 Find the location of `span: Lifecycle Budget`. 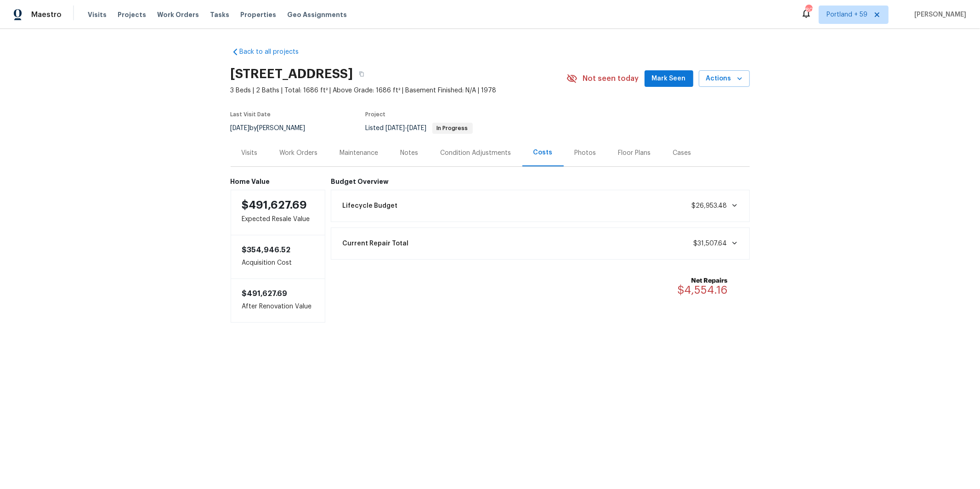

span: Lifecycle Budget is located at coordinates (370, 206).